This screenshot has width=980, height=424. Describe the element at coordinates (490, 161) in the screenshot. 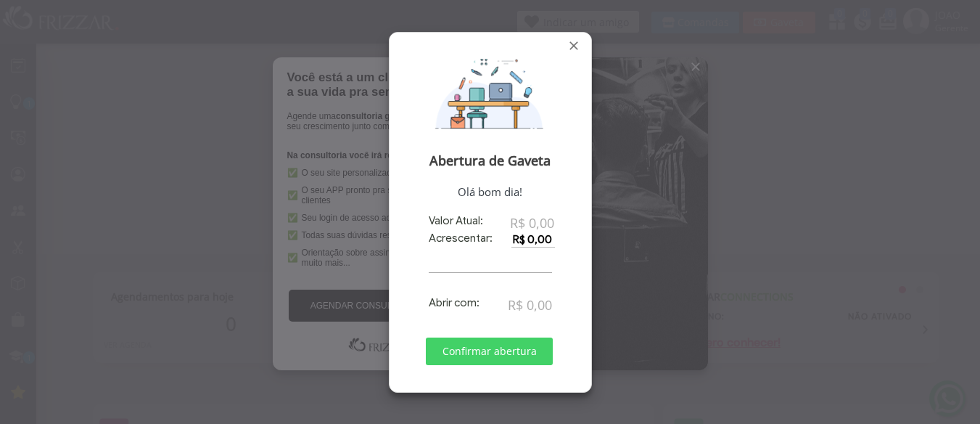

I see `span: Abertura de Gaveta` at that location.